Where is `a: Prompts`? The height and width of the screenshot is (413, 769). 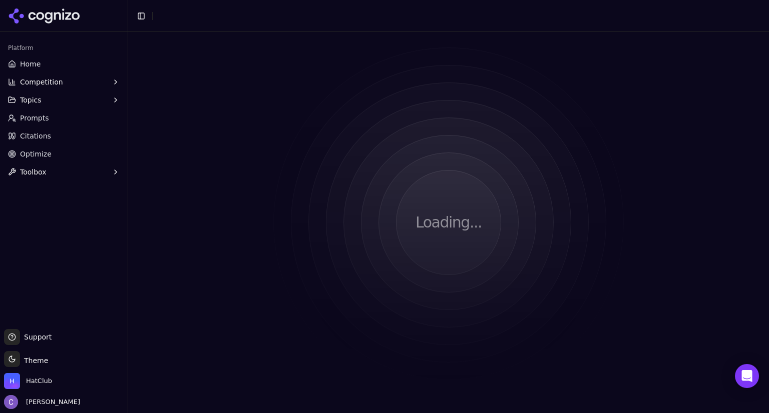
a: Prompts is located at coordinates (64, 118).